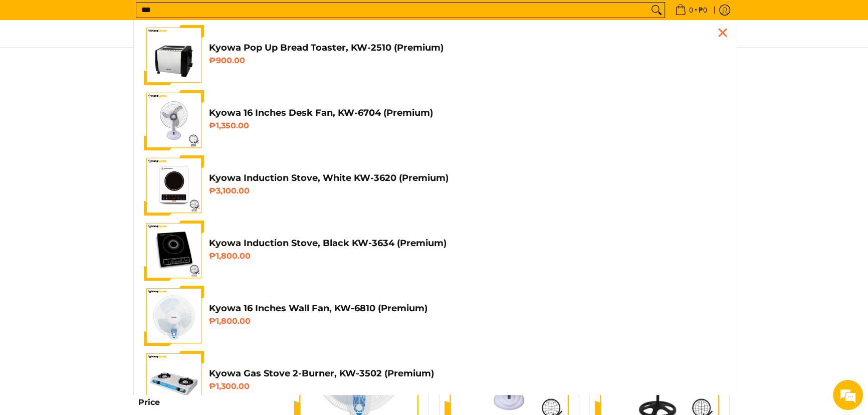  What do you see at coordinates (98, 177) in the screenshot?
I see `span: We're online!` at bounding box center [98, 177].